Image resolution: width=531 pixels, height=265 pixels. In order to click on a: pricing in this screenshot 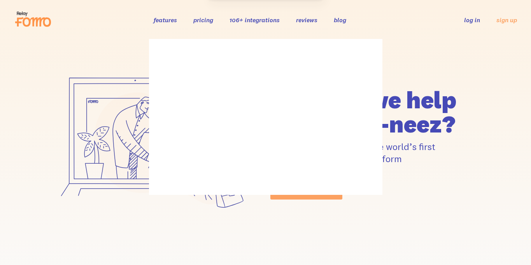, I will do `click(203, 20)`.